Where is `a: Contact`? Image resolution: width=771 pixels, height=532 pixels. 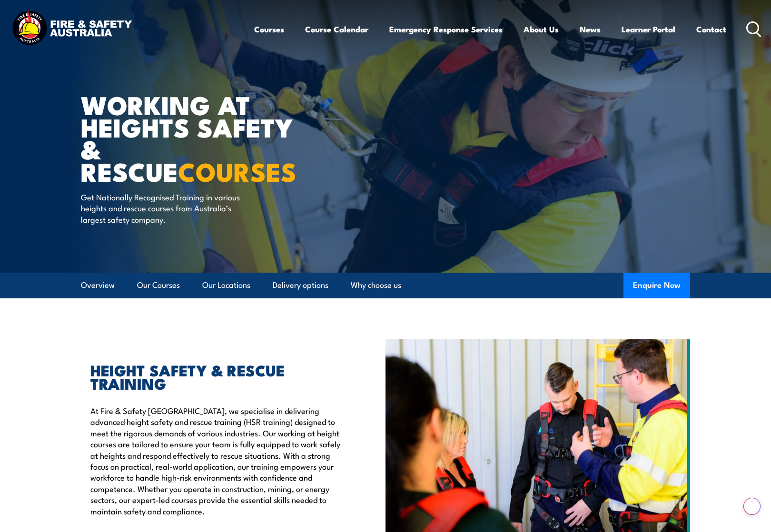 a: Contact is located at coordinates (711, 29).